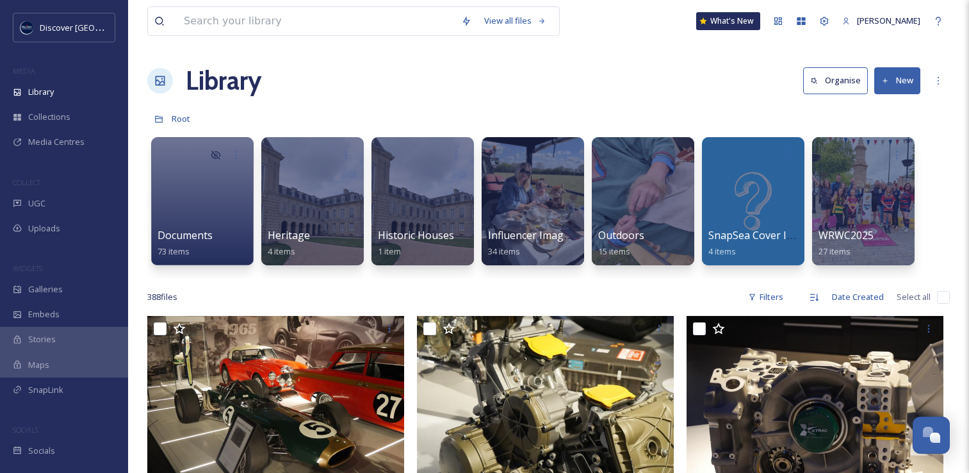 The height and width of the screenshot is (473, 969). I want to click on div: Date Created, so click(857, 297).